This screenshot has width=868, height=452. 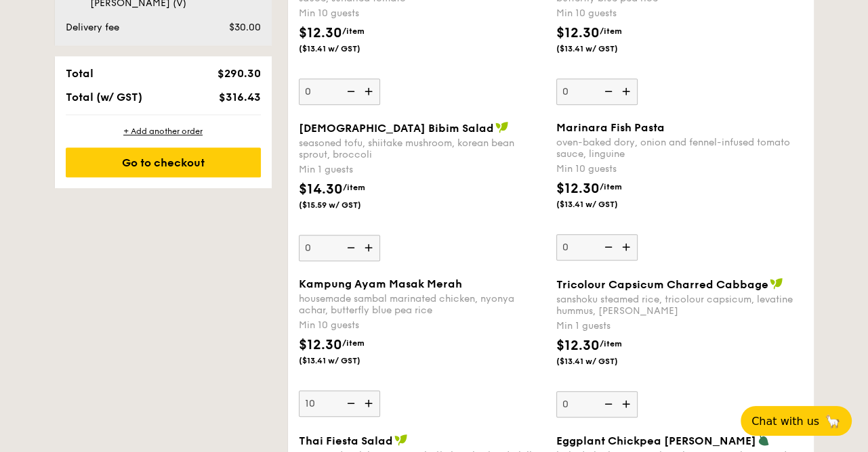 What do you see at coordinates (339, 403) in the screenshot?
I see `input: Kampung Ayam Masak Merahhousemade sambal marinated chicken, nyonya achar, butterfly blue pea rice...` at bounding box center [339, 403].